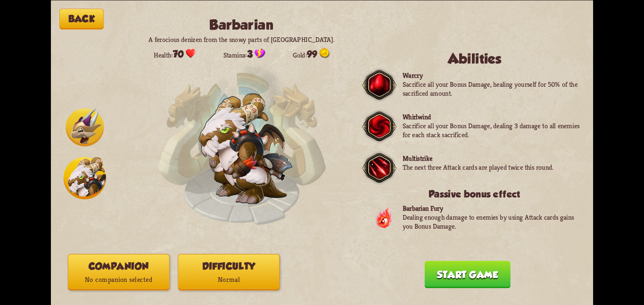  I want to click on p: No companion selected, so click(119, 280).